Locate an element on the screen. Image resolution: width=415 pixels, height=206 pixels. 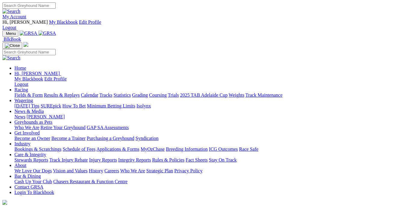
a: Care & Integrity is located at coordinates (30, 154).